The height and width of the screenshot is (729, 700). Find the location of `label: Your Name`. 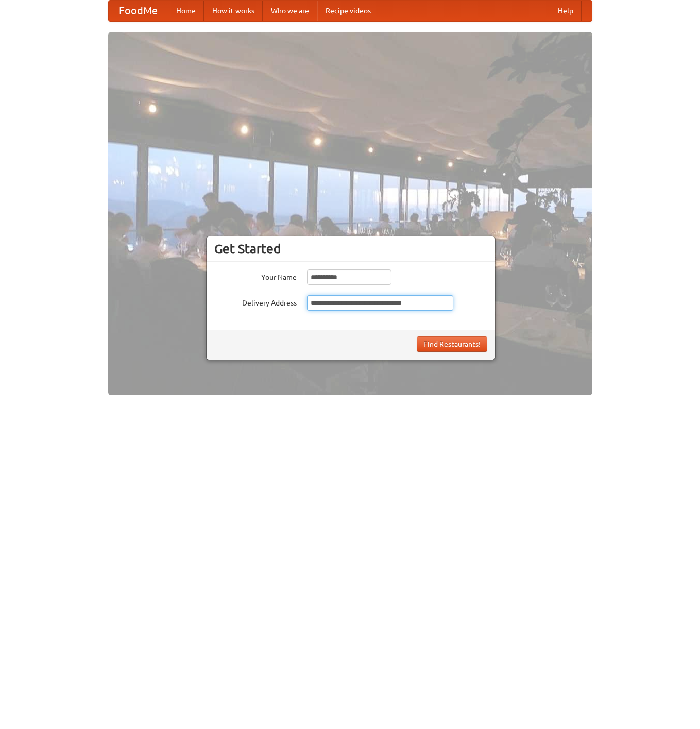

label: Your Name is located at coordinates (256, 276).